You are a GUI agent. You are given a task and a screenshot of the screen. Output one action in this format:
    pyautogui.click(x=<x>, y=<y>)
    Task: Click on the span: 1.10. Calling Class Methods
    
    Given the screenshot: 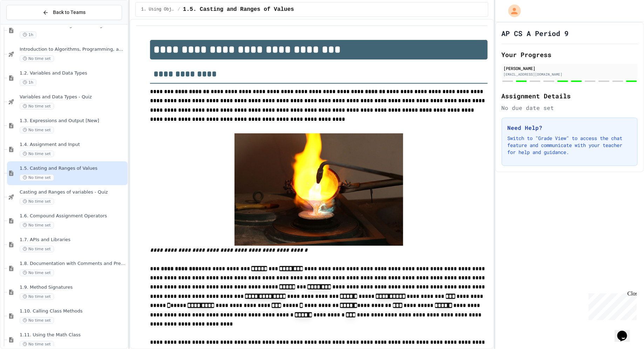 What is the action you would take?
    pyautogui.click(x=73, y=311)
    